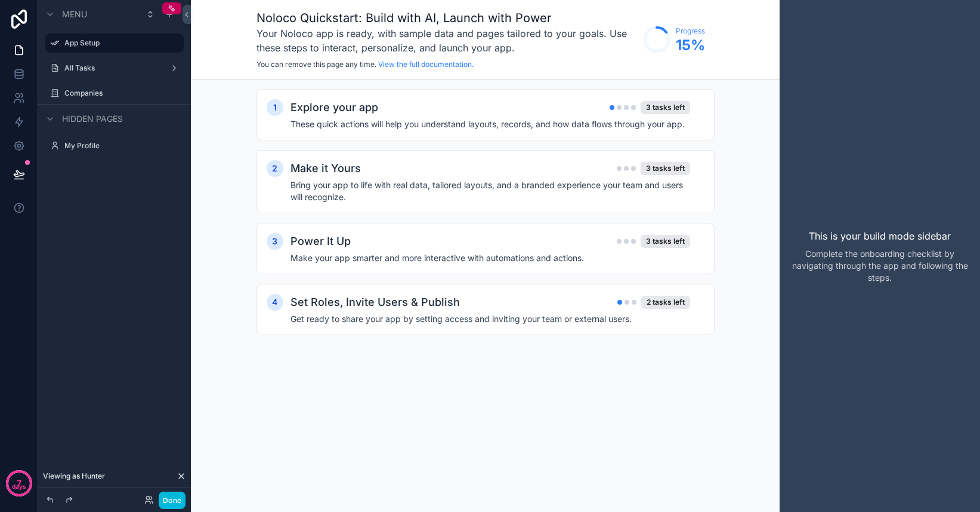 Image resolution: width=980 pixels, height=512 pixels. What do you see at coordinates (447, 41) in the screenshot?
I see `h3: Your Noloco app is ready, with sample data and pages tailored to your goals. Use these steps to i...` at bounding box center [447, 41].